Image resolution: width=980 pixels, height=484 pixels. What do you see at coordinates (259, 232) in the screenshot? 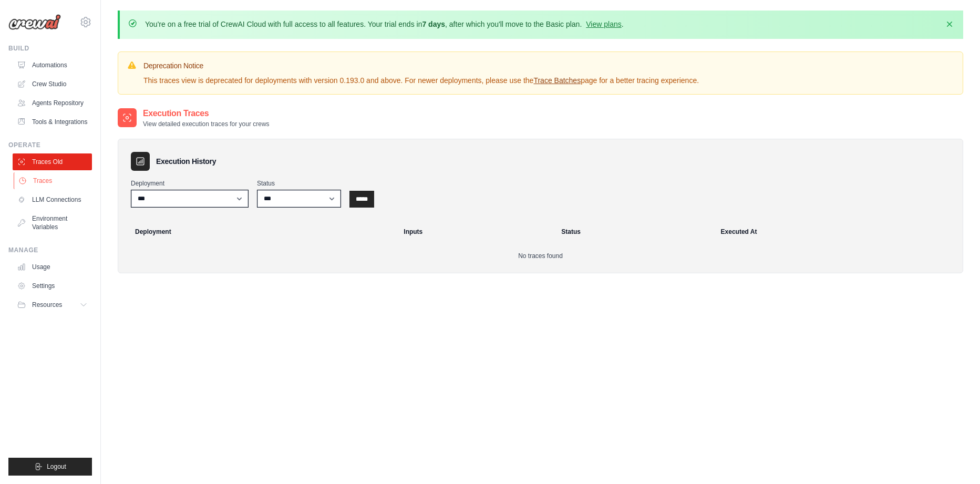
I see `th: Deployment` at bounding box center [259, 232].